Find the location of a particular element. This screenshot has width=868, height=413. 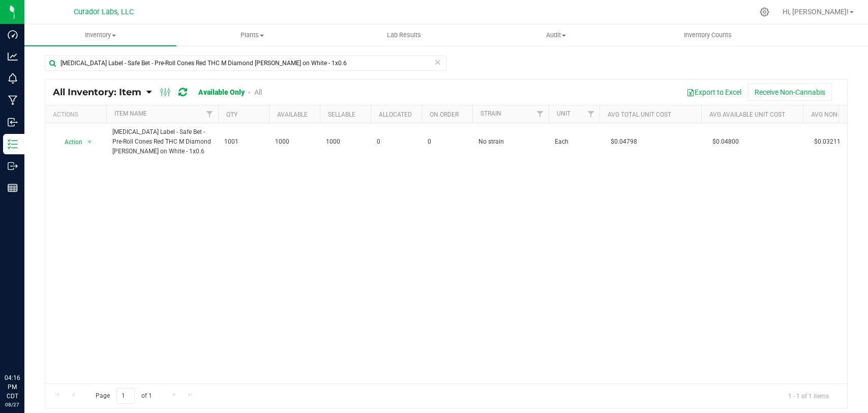

a: Allocated is located at coordinates (395, 115).